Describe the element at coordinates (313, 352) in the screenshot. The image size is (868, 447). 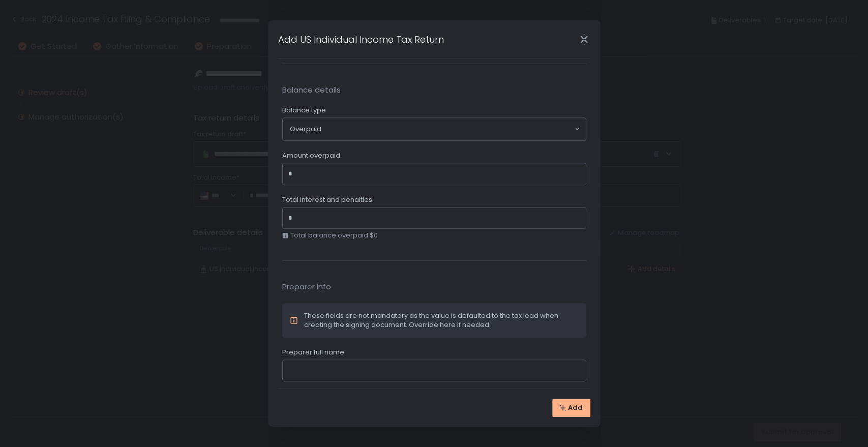
I see `span: Preparer full name` at that location.